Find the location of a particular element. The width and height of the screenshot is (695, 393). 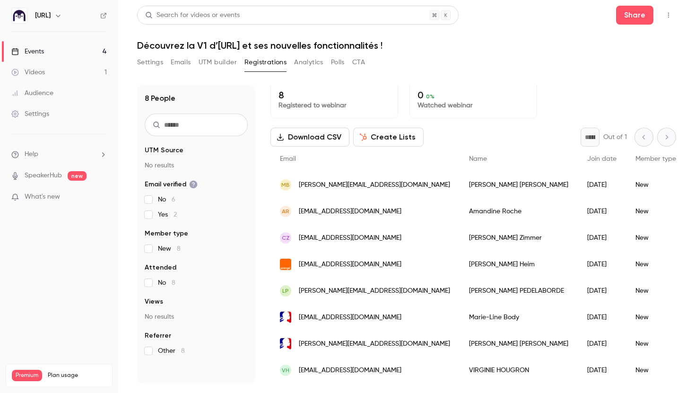

span: New is located at coordinates (169, 249).